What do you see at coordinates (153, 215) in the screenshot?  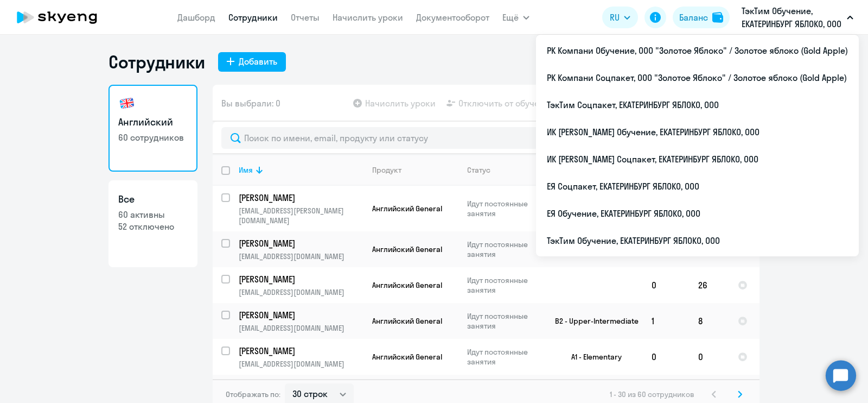 I see `p: 60 активны` at bounding box center [153, 215].